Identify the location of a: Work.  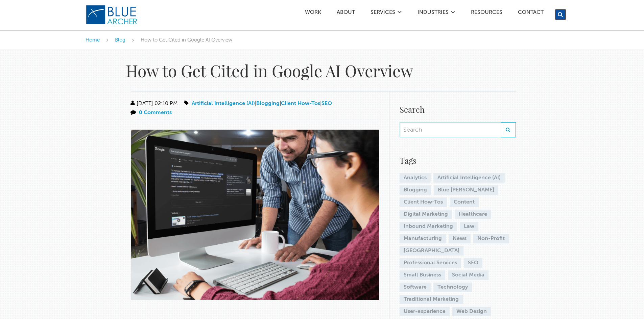
(313, 13).